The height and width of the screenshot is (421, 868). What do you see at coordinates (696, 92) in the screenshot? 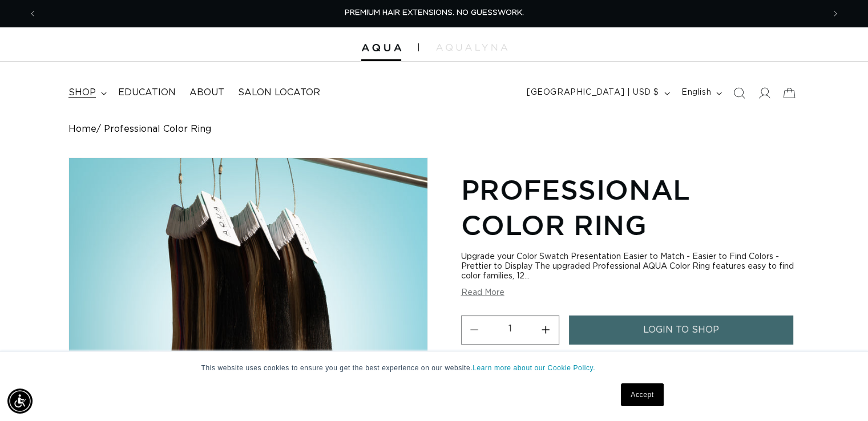
I see `span: English` at bounding box center [696, 92].